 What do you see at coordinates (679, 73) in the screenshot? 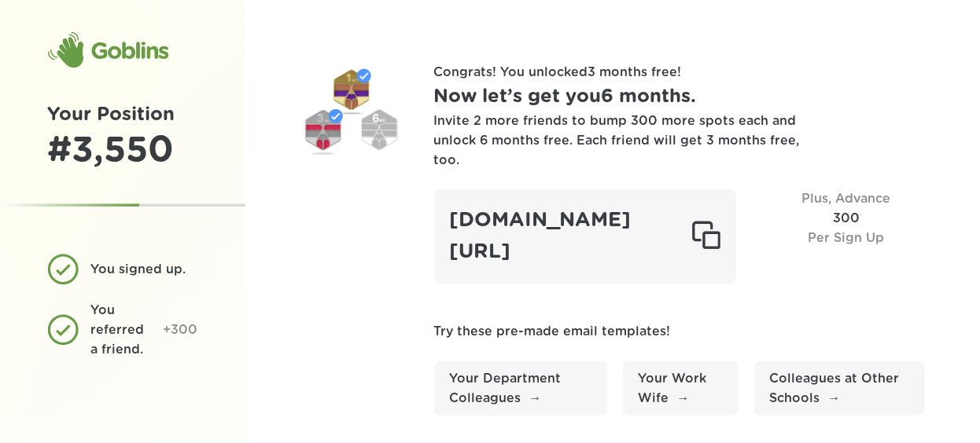
I see `p: Congrats! You unlocked 3 months free !` at bounding box center [679, 73].